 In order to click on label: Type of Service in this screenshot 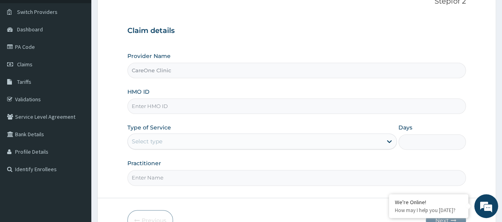, I will do `click(149, 127)`.